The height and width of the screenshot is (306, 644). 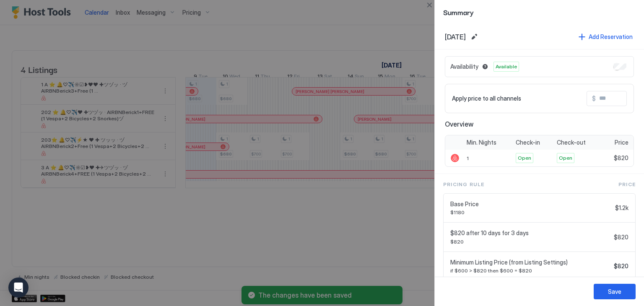 I want to click on span: $1180, so click(x=531, y=212).